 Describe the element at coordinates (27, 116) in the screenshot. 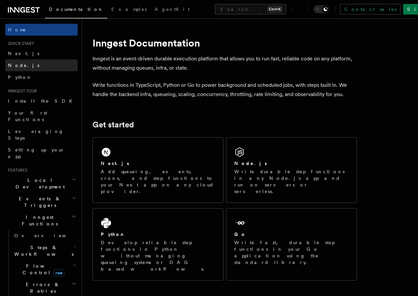

I see `span: Your first Functions` at that location.